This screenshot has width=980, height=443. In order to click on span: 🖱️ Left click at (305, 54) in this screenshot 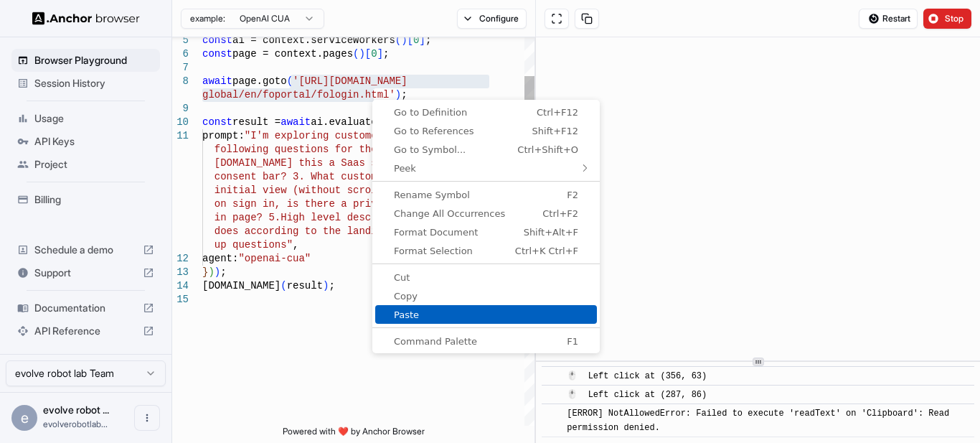, I will do `click(636, 376)`.